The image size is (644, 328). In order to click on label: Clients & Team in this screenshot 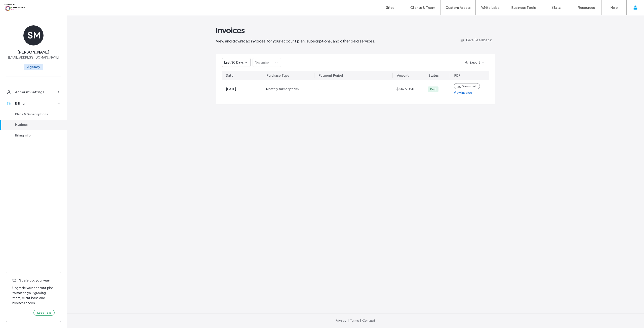, I will do `click(423, 8)`.